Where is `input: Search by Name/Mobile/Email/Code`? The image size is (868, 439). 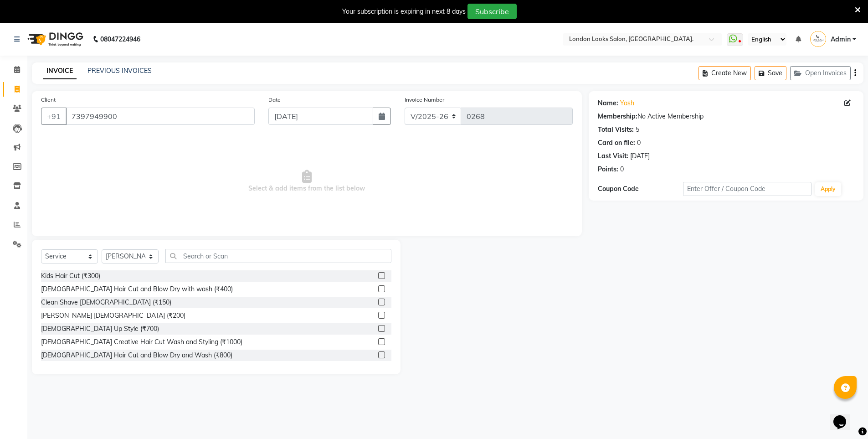 input: Search by Name/Mobile/Email/Code is located at coordinates (160, 116).